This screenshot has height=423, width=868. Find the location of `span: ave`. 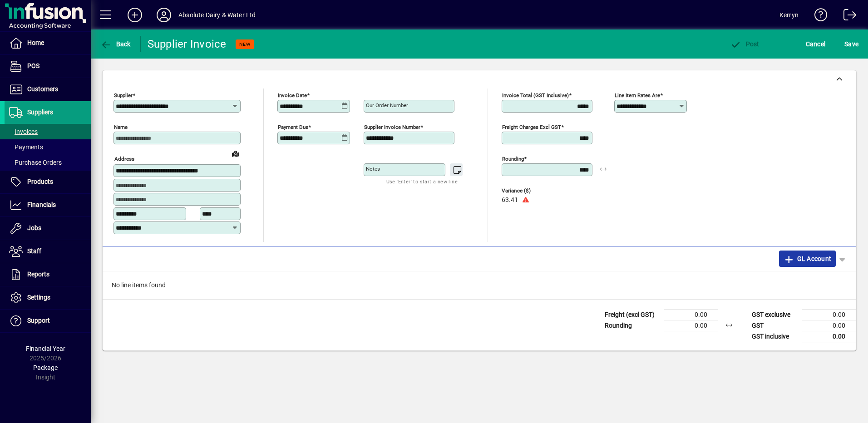

span: ave is located at coordinates (851, 44).